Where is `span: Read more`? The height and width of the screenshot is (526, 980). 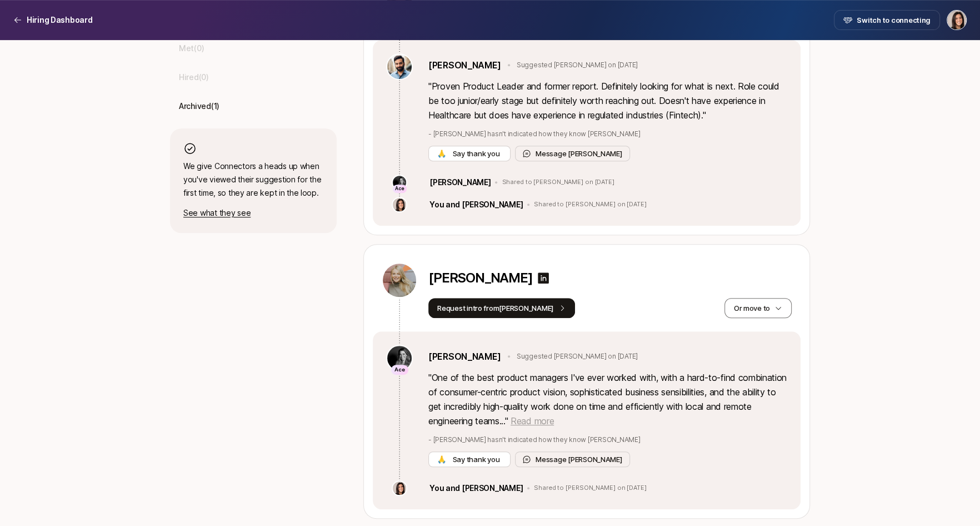
span: Read more is located at coordinates (532, 420).